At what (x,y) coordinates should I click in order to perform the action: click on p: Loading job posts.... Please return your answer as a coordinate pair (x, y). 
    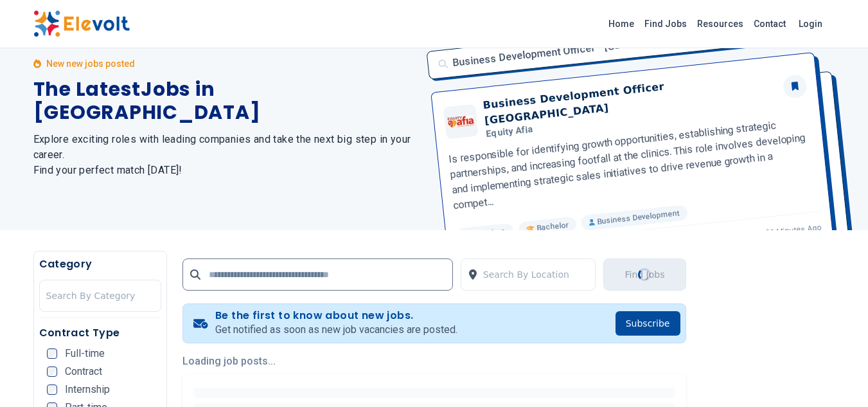
    Looking at the image, I should click on (435, 361).